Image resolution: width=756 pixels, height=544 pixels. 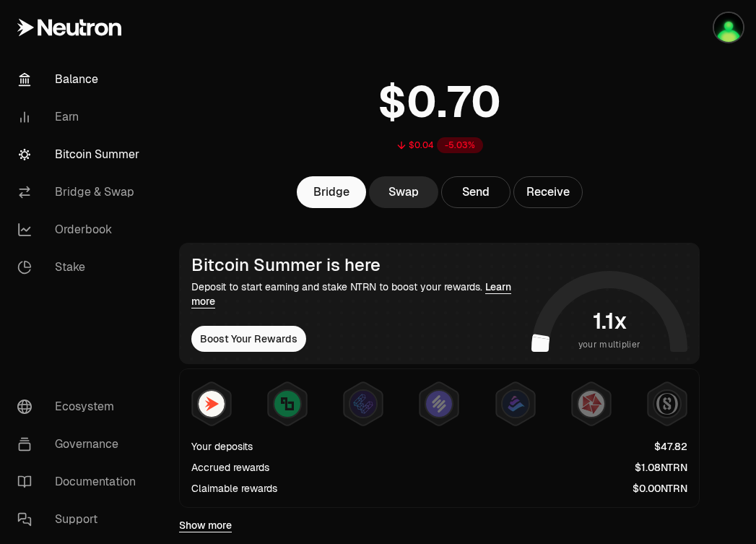 What do you see at coordinates (81, 154) in the screenshot?
I see `a: Bitcoin Summer` at bounding box center [81, 154].